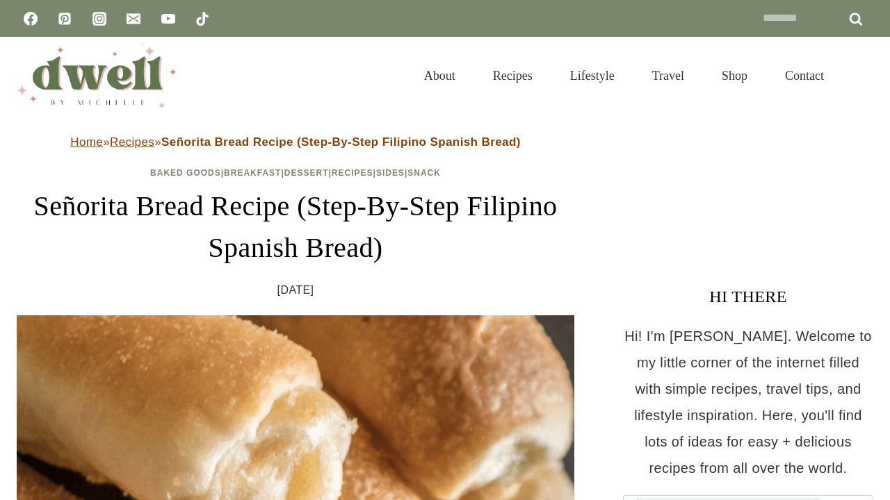 The width and height of the screenshot is (890, 500). What do you see at coordinates (668, 76) in the screenshot?
I see `a: Travel` at bounding box center [668, 76].